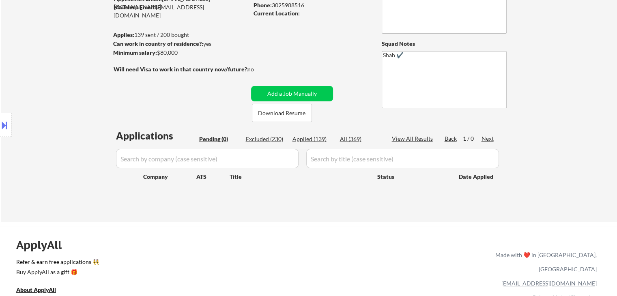 The image size is (617, 296). I want to click on a: About ApplyAll, so click(42, 291).